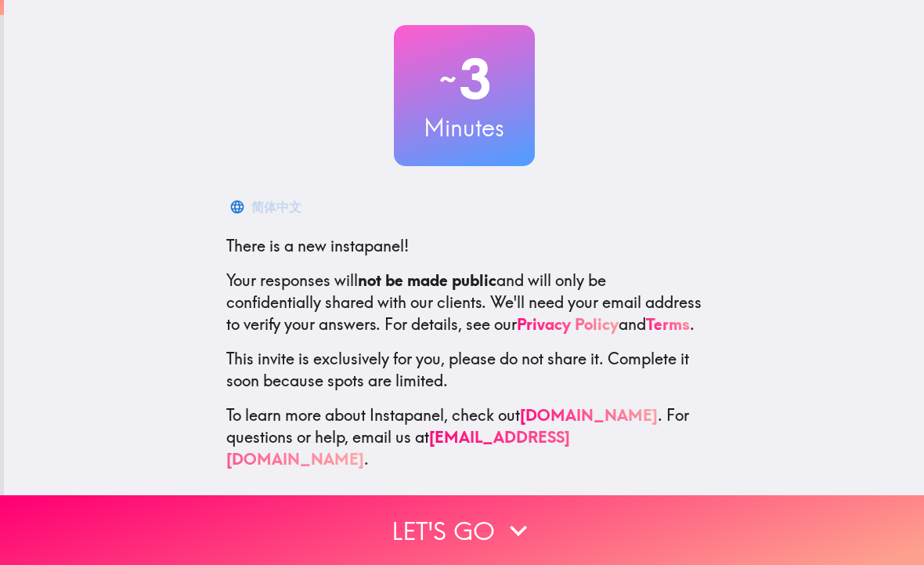  I want to click on div: 简体中文, so click(276, 207).